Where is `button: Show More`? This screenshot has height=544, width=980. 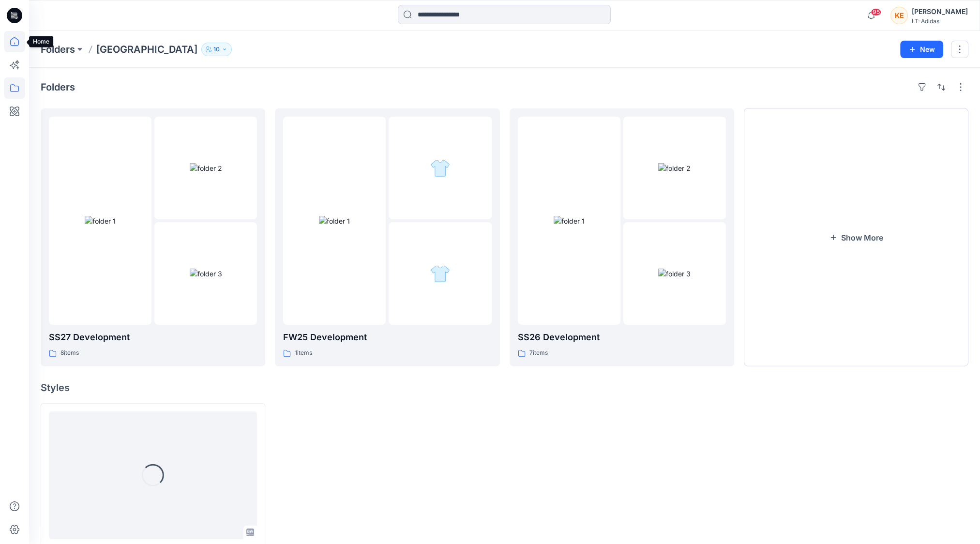 button: Show More is located at coordinates (857, 237).